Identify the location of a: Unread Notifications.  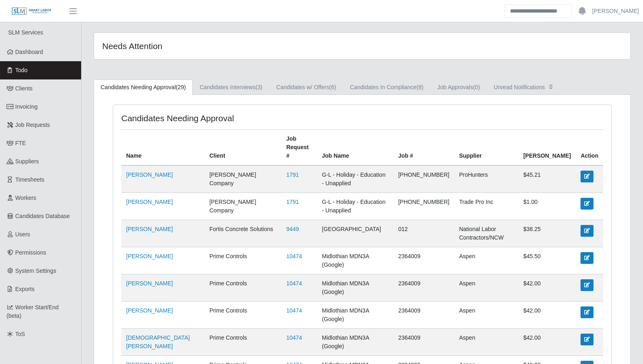
(524, 87).